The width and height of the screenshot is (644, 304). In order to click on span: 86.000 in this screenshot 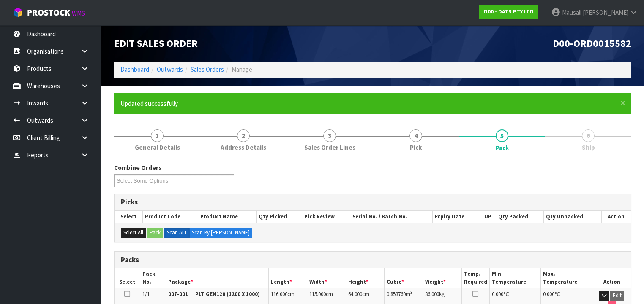, I will do `click(432, 294)`.